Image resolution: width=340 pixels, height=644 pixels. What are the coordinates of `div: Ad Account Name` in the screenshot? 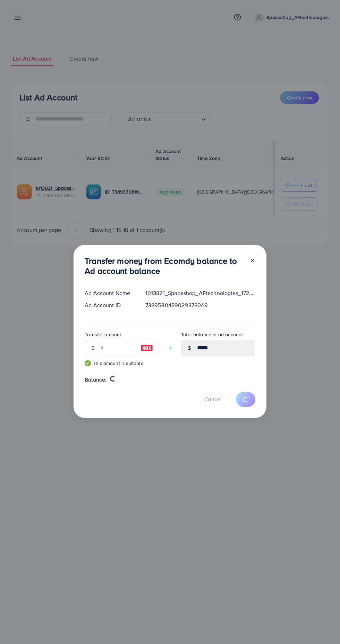 It's located at (109, 293).